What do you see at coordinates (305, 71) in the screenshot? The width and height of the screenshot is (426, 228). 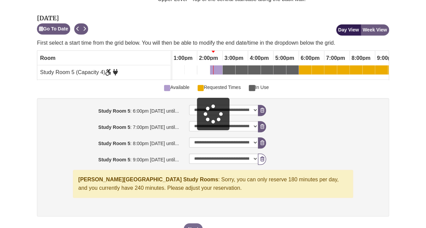 I see `a: 6:00pm Thursday, September 11, 2025 - Study Room 5 - Available` at bounding box center [305, 71].